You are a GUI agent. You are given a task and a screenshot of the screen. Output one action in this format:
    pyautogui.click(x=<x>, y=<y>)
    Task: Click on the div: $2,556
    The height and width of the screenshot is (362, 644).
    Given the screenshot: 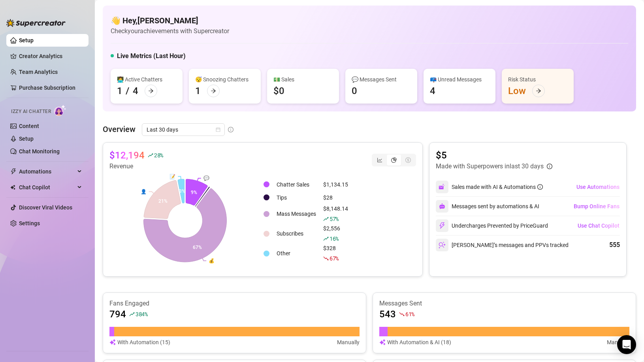 What is the action you would take?
    pyautogui.click(x=335, y=234)
    